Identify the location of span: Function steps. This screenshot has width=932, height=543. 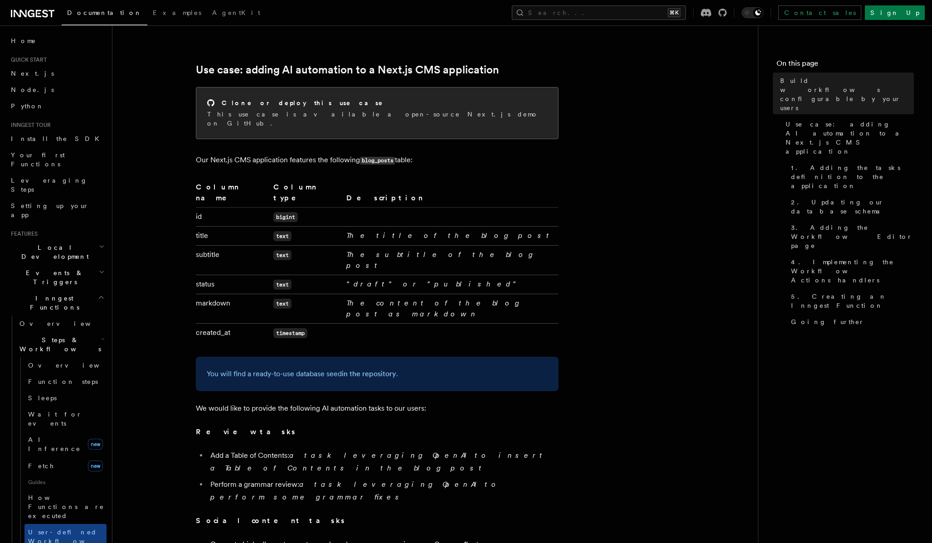
(63, 382).